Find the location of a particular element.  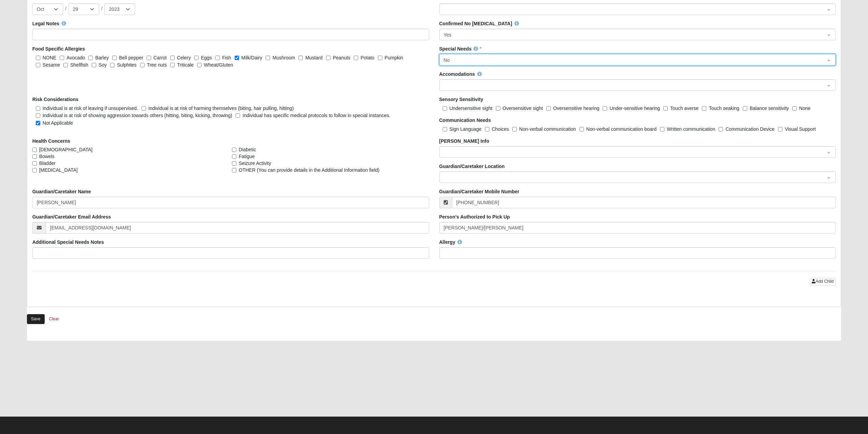

span: Add Child is located at coordinates (824, 282).